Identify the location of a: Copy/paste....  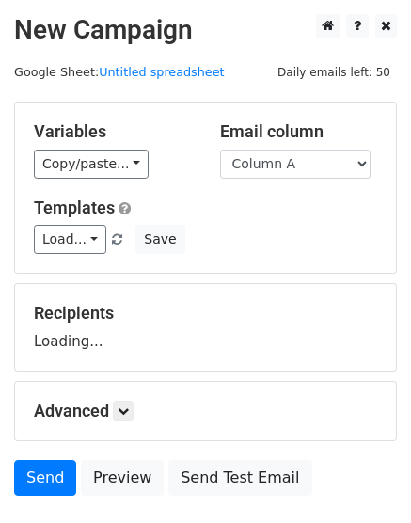
(91, 164).